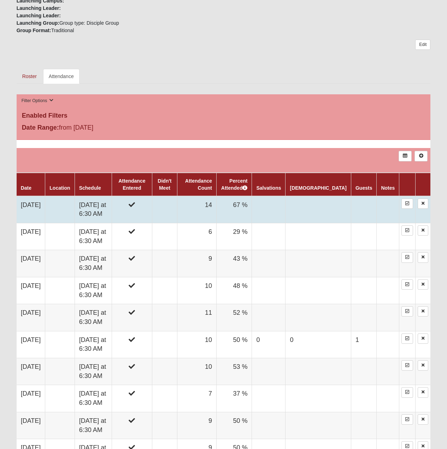 This screenshot has height=449, width=447. Describe the element at coordinates (60, 188) in the screenshot. I see `a: Location` at that location.